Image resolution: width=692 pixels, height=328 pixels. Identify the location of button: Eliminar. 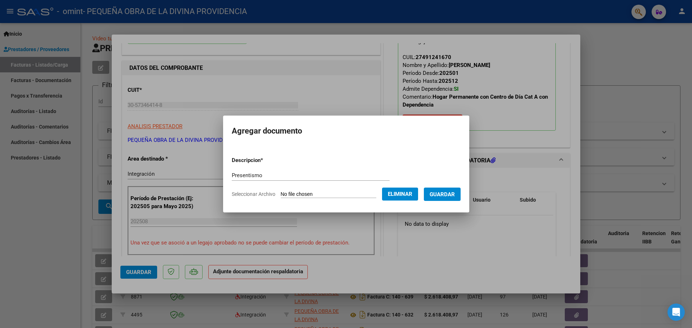
(400, 194).